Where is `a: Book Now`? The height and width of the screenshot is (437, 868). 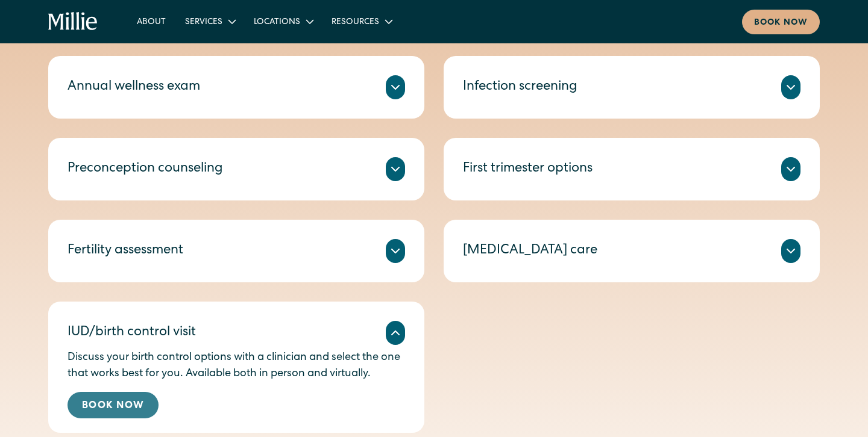
a: Book Now is located at coordinates (112, 405).